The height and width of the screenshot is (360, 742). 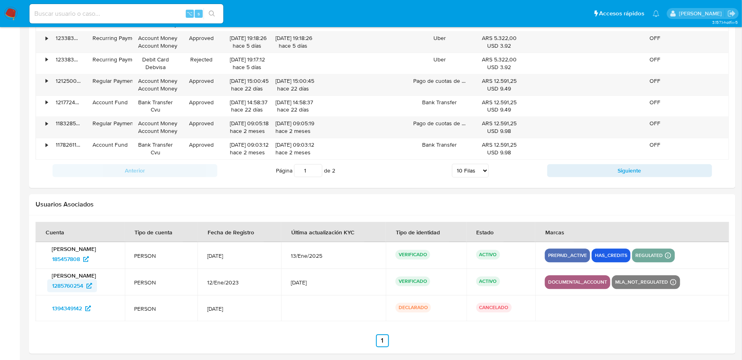 What do you see at coordinates (382, 204) in the screenshot?
I see `h2: Usuarios Asociados` at bounding box center [382, 204].